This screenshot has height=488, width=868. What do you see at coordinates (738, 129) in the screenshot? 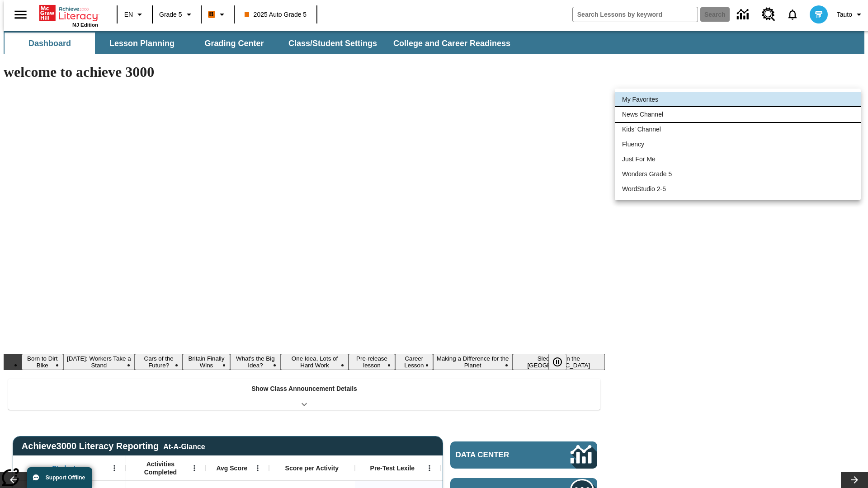
I see `li: Kids' Channel` at bounding box center [738, 129].